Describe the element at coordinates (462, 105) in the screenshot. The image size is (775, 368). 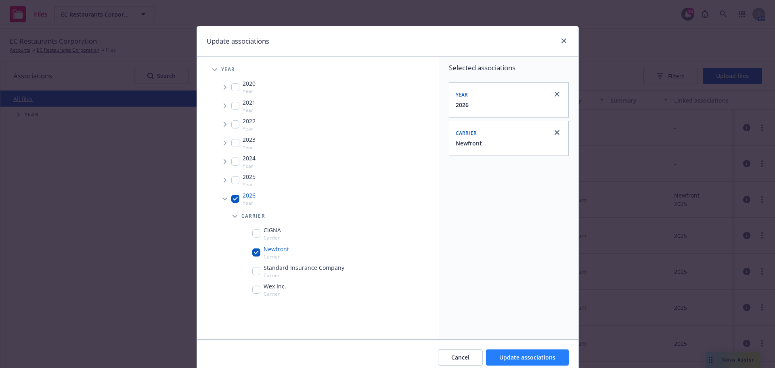
I see `button: 2026` at that location.